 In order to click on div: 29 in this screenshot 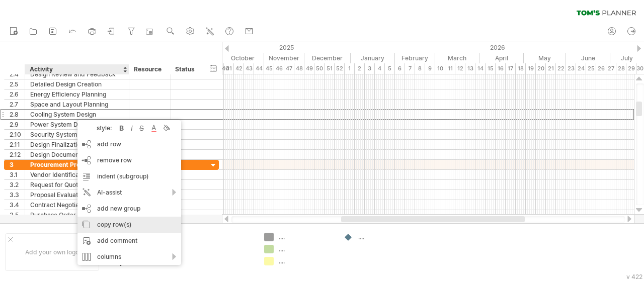, I will do `click(631, 68)`.